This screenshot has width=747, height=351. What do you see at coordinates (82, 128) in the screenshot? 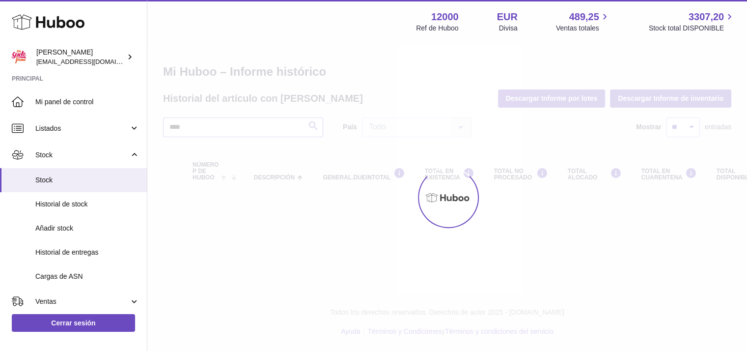
I see `span: Listados` at bounding box center [82, 128].